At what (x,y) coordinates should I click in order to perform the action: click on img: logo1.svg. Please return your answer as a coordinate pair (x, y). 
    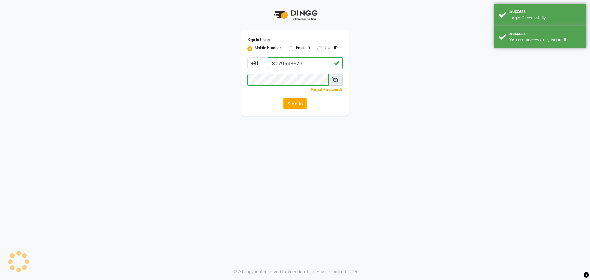
    Looking at the image, I should click on (295, 15).